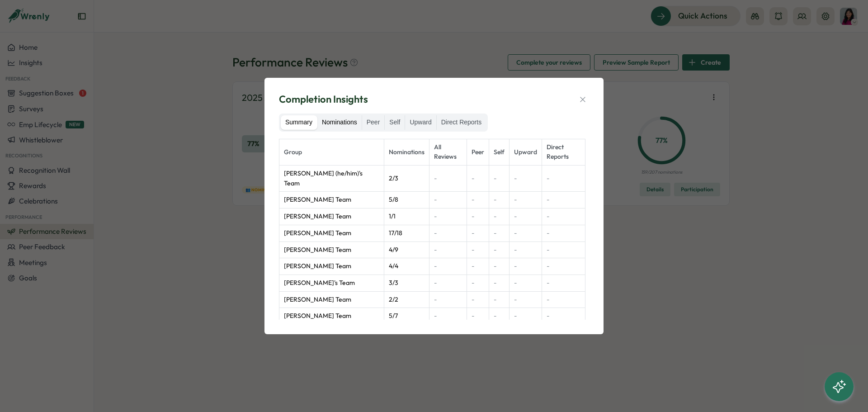  I want to click on label: Direct Reports, so click(461, 123).